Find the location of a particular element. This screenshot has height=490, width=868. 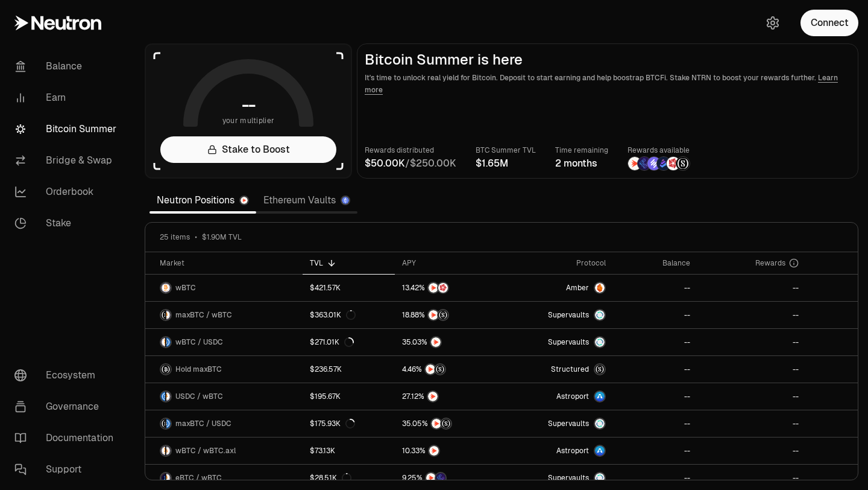

img: Ethereum Logo is located at coordinates (345, 200).